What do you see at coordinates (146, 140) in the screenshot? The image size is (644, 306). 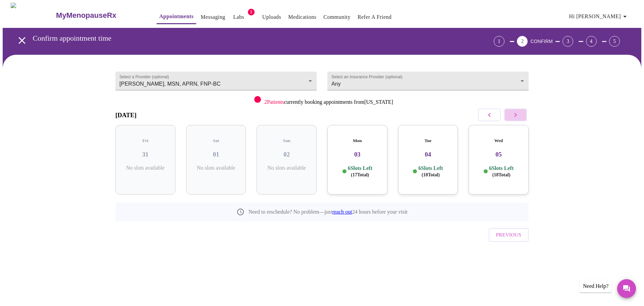 I see `h5: Fri` at bounding box center [146, 140].